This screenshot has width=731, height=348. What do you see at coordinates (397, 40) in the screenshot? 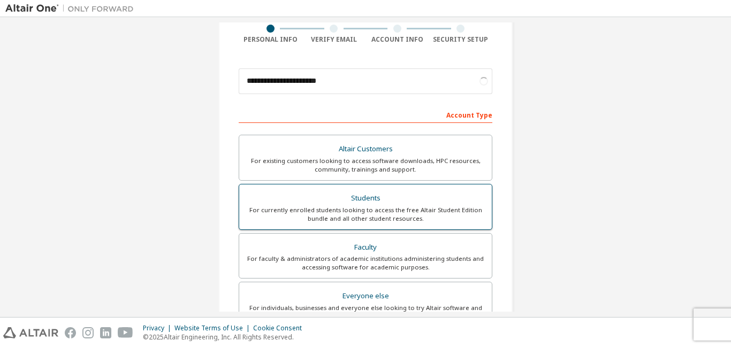
I see `div: Account Info` at bounding box center [397, 40].